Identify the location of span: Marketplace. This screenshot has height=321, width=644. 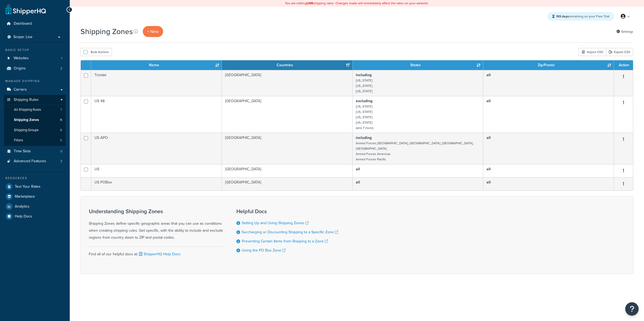
(25, 196).